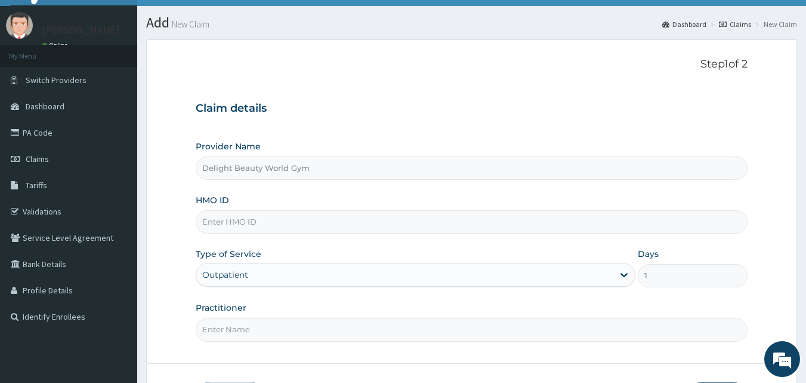 The image size is (806, 383). Describe the element at coordinates (229, 254) in the screenshot. I see `label: Type of Service` at that location.